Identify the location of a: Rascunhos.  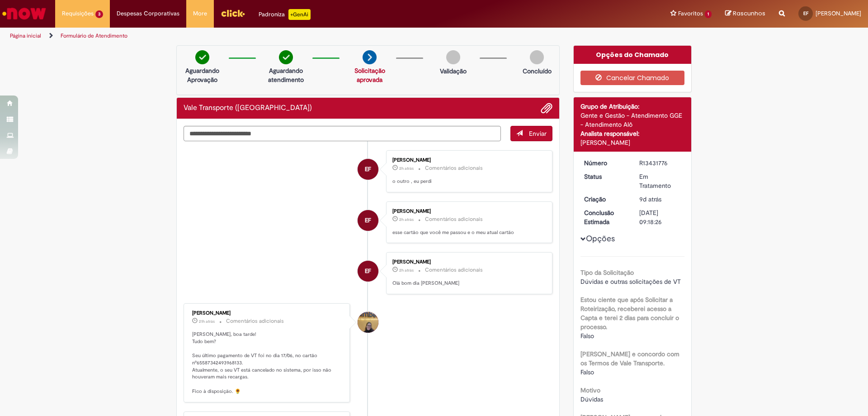
(745, 14).